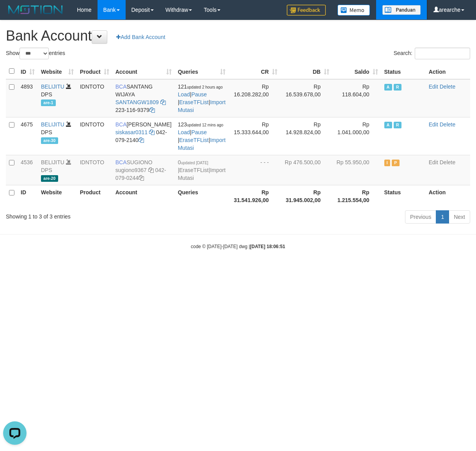  I want to click on th: Website, so click(57, 196).